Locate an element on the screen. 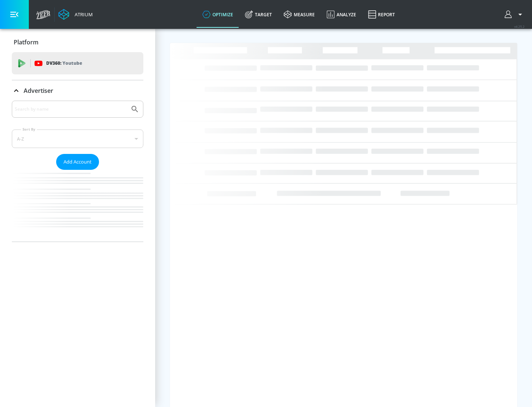 The width and height of the screenshot is (532, 407). p: Platform is located at coordinates (26, 42).